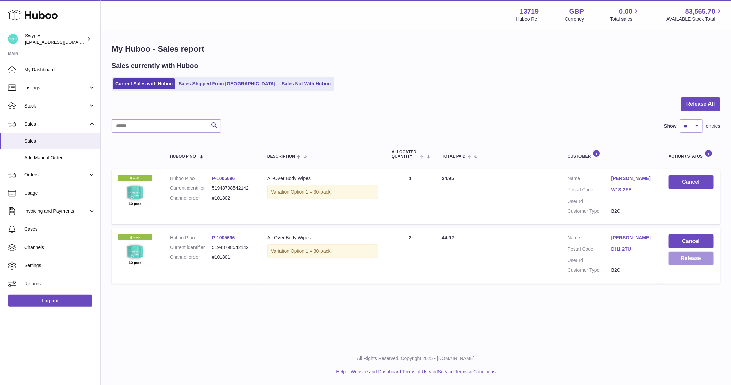  What do you see at coordinates (13, 39) in the screenshot?
I see `img: hello@swypes.co.uk` at bounding box center [13, 39].